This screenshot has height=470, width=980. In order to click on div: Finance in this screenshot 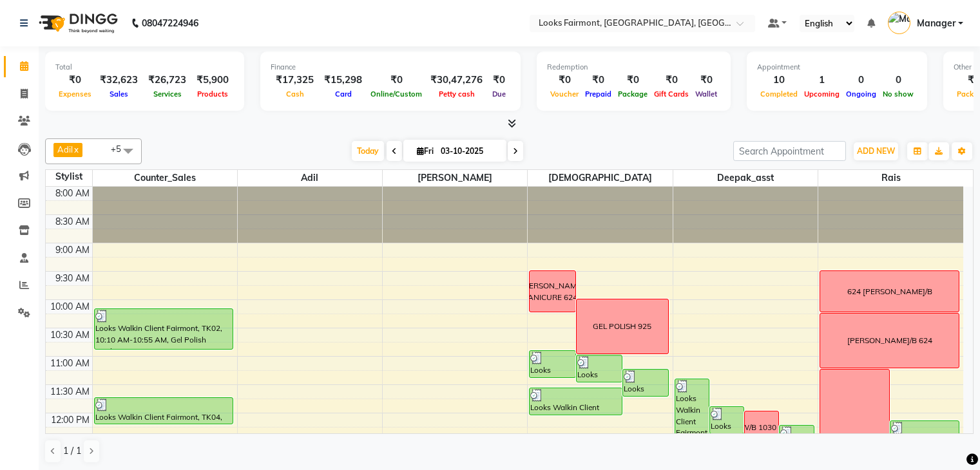, I will do `click(391, 67)`.